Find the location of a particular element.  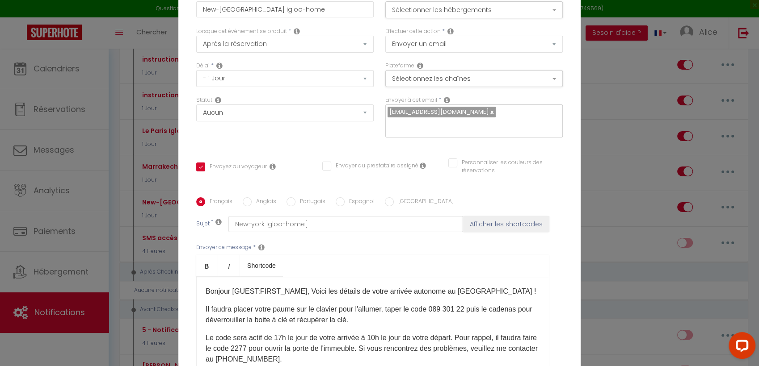

label: Sujet is located at coordinates (203, 224).